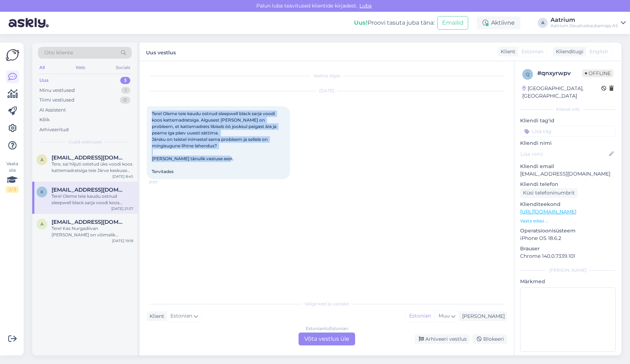 The height and width of the screenshot is (364, 630). I want to click on span: K, so click(42, 192).